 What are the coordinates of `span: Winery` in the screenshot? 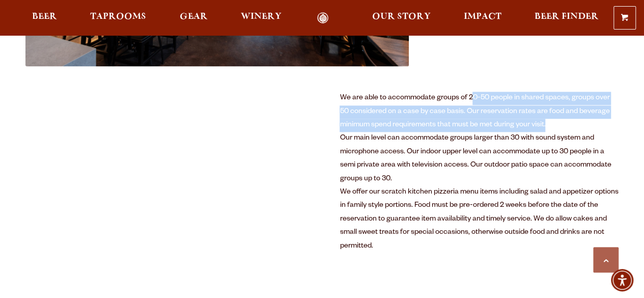 It's located at (261, 17).